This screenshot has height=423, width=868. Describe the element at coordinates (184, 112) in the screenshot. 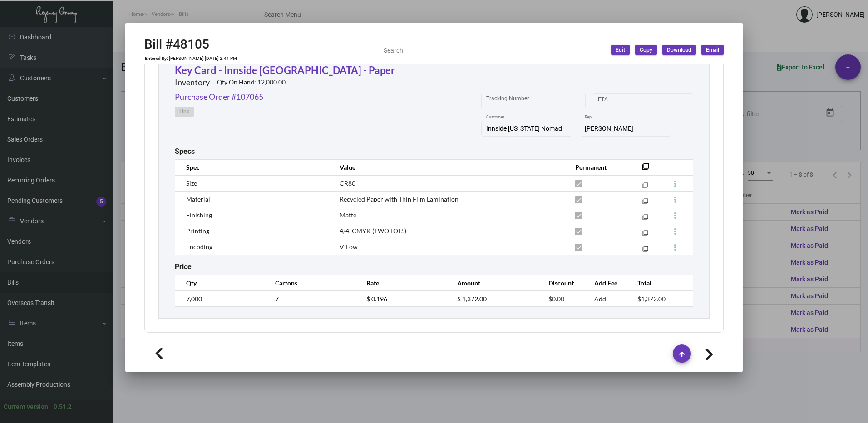

I see `button: Link` at that location.